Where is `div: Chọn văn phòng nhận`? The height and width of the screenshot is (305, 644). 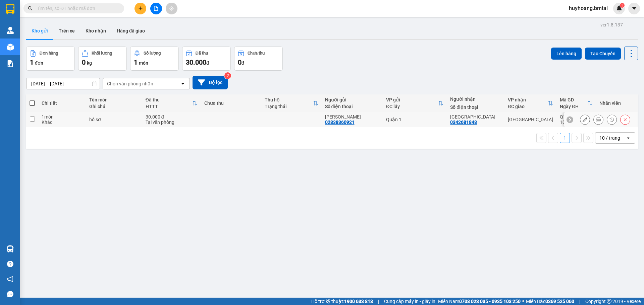
div: Chọn văn phòng nhận is located at coordinates (130, 84).